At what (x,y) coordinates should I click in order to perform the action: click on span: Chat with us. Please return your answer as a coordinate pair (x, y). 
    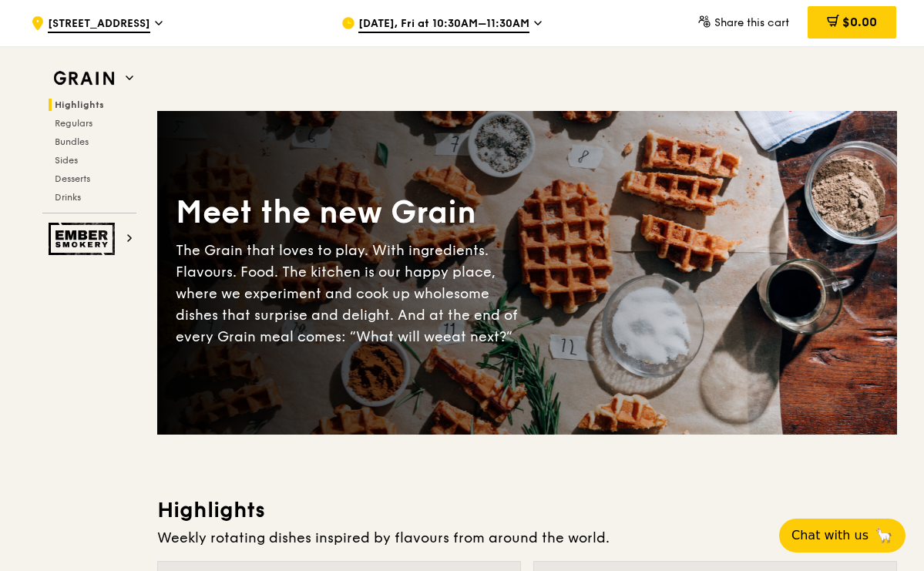
    Looking at the image, I should click on (830, 536).